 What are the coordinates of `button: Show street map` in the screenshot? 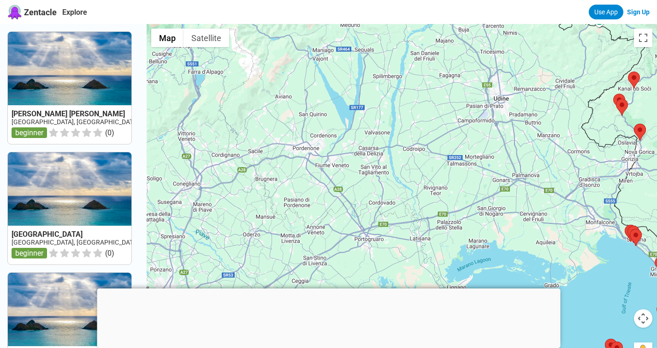 It's located at (167, 38).